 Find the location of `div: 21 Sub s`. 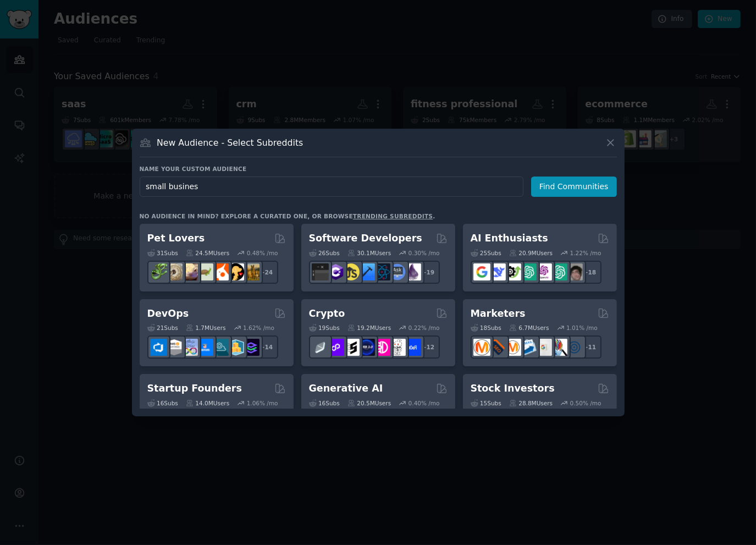

div: 21 Sub s is located at coordinates (163, 328).